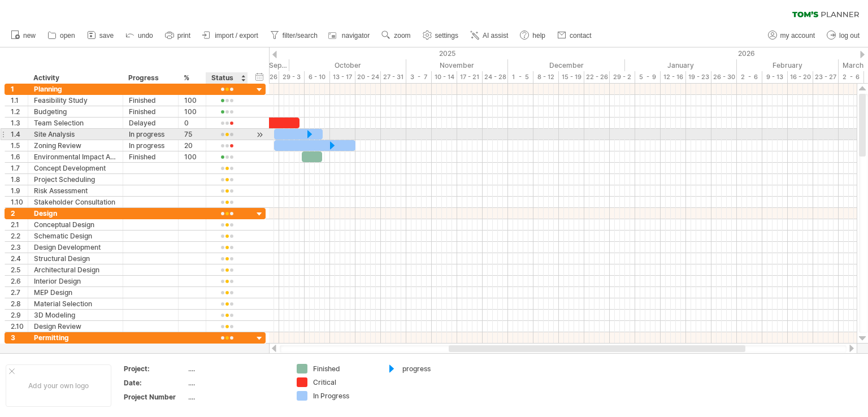 Image resolution: width=868 pixels, height=417 pixels. What do you see at coordinates (178, 36) in the screenshot?
I see `a: print` at bounding box center [178, 36].